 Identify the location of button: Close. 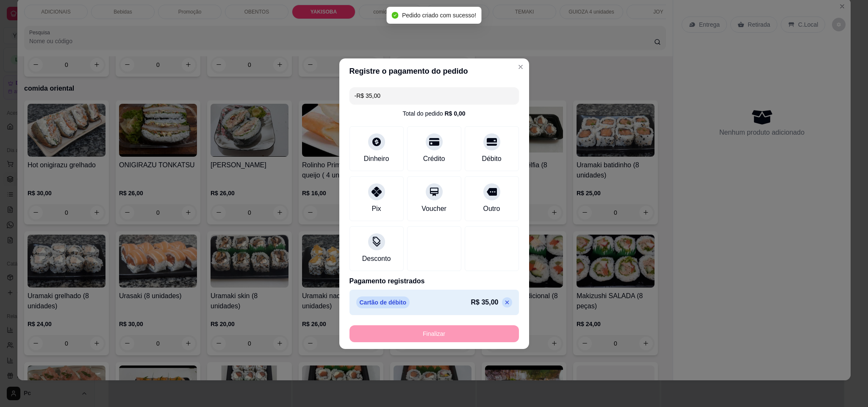
(521, 67).